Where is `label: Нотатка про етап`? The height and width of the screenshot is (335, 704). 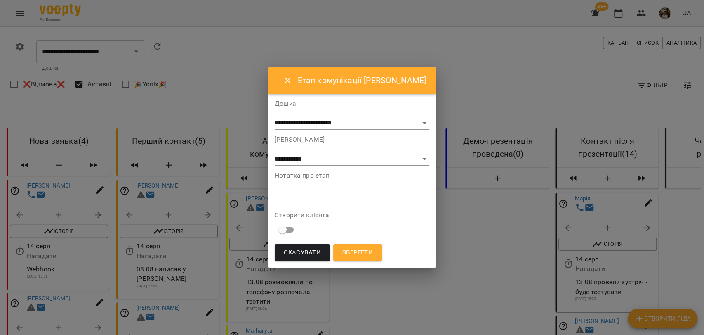
label: Нотатка про етап is located at coordinates (352, 175).